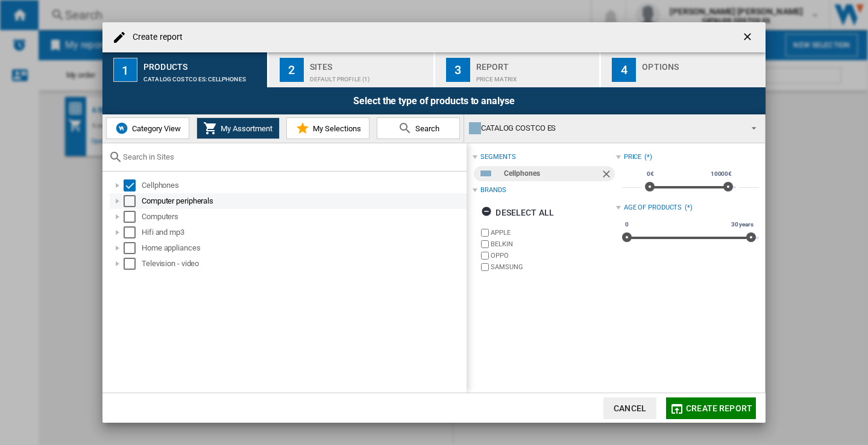 This screenshot has height=445, width=868. Describe the element at coordinates (292, 157) in the screenshot. I see `input: Search in Sites` at that location.